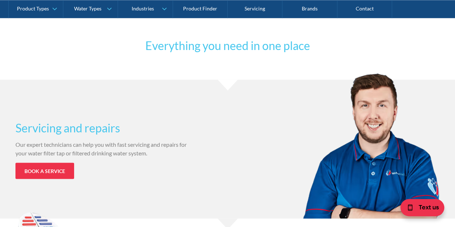 This screenshot has width=455, height=227. I want to click on img: plumbers, so click(371, 145).